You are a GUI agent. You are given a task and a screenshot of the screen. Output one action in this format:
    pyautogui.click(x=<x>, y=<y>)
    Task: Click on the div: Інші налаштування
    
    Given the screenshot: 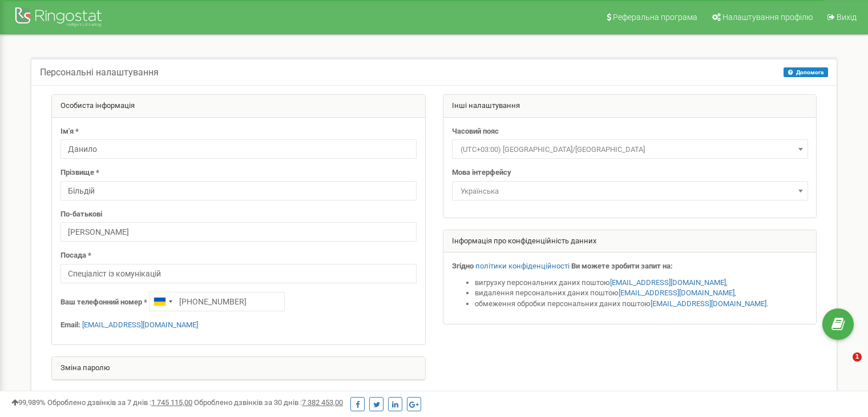 What is the action you would take?
    pyautogui.click(x=630, y=106)
    